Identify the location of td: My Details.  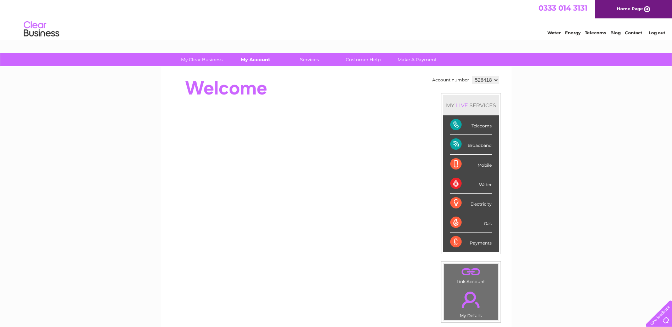
(471, 303).